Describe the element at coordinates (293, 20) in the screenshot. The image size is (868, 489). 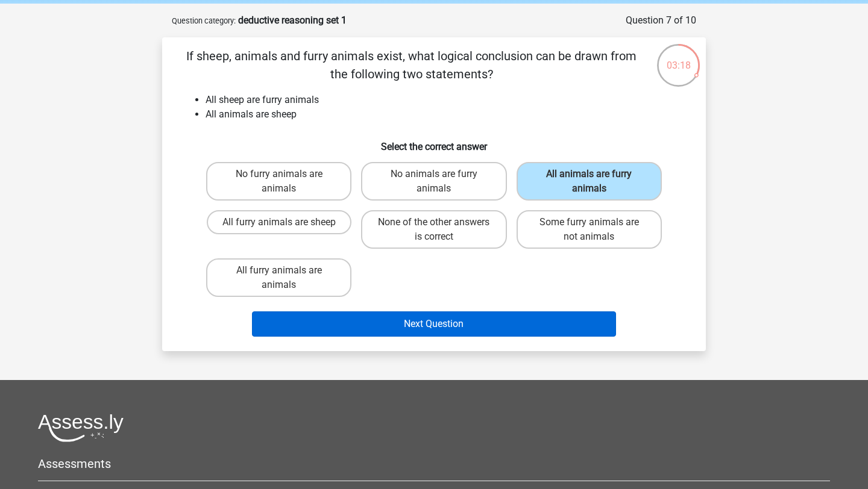
I see `strong: deductive reasoning set 1` at that location.